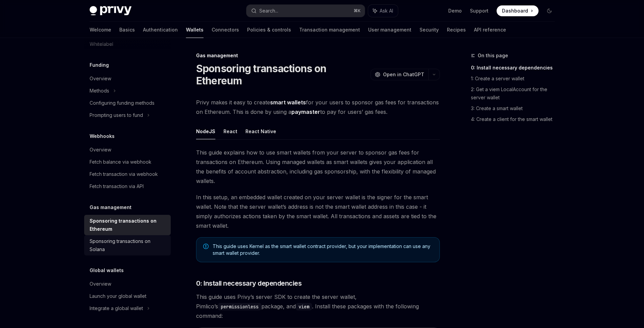 Image resolution: width=644 pixels, height=328 pixels. What do you see at coordinates (516, 119) in the screenshot?
I see `a: 4: Create a client for the smart wallet` at bounding box center [516, 119].